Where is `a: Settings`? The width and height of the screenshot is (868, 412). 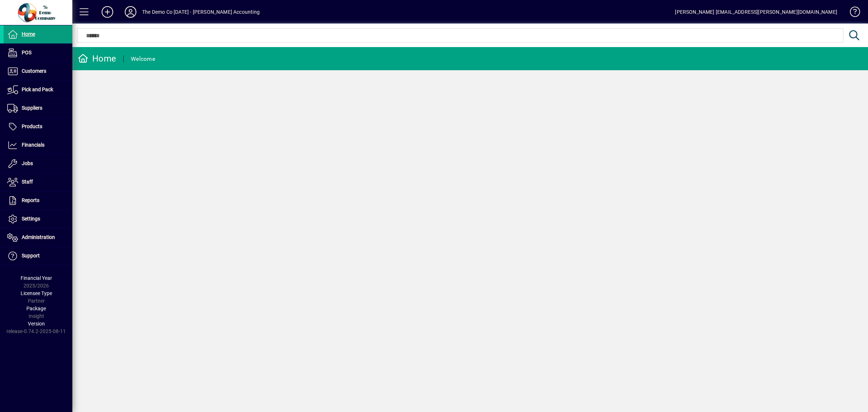 a: Settings is located at coordinates (38, 219).